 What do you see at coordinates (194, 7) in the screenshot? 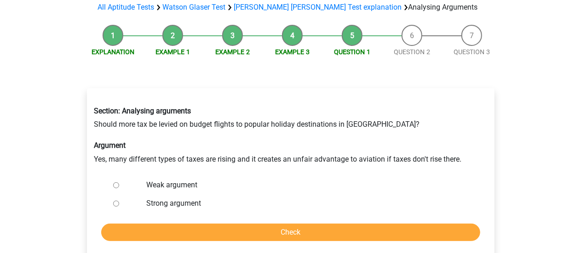
I see `a: Watson Glaser Test` at bounding box center [194, 7].